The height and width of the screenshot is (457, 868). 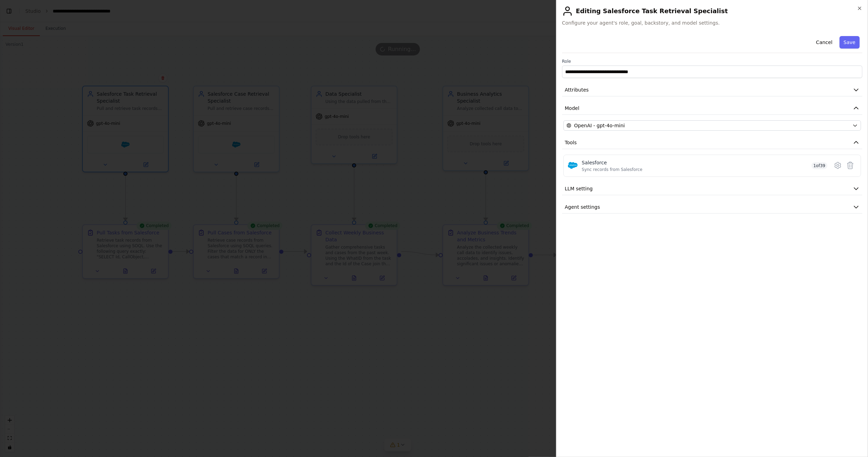 I want to click on button: Configure tool, so click(x=838, y=166).